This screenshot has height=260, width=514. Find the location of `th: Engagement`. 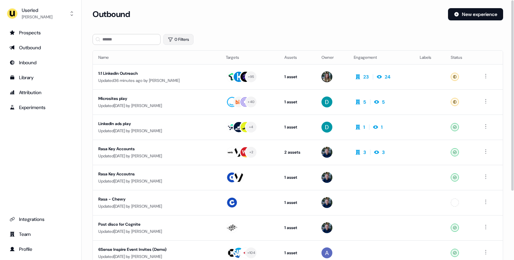

th: Engagement is located at coordinates (382, 58).